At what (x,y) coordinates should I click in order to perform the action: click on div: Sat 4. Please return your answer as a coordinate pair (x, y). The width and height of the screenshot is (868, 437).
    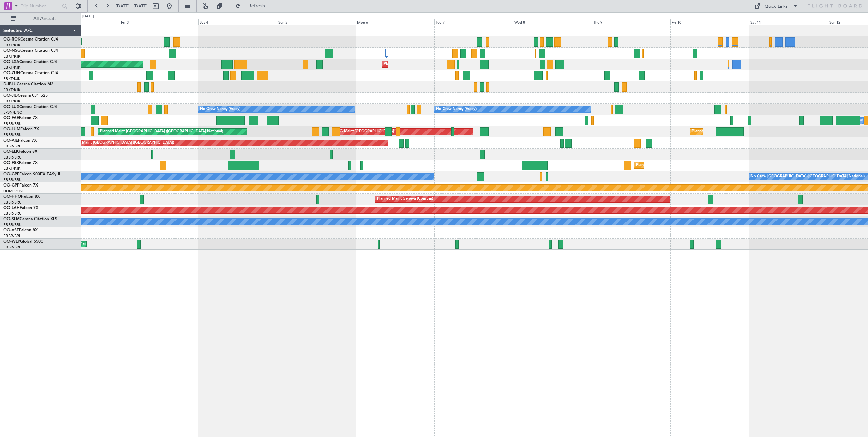
    Looking at the image, I should click on (237, 22).